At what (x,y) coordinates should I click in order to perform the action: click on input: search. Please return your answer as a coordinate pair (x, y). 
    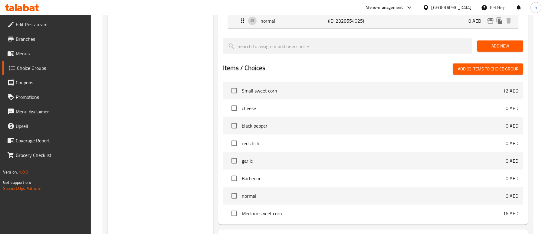
    Looking at the image, I should click on (348, 46).